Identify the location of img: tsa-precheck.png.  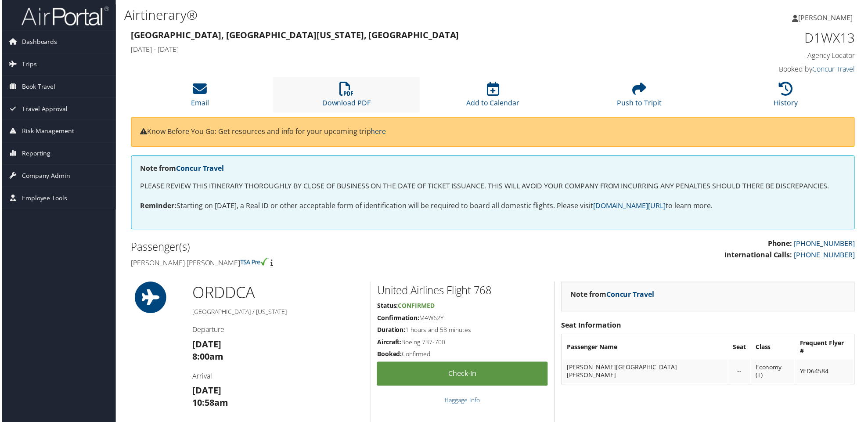
(253, 263).